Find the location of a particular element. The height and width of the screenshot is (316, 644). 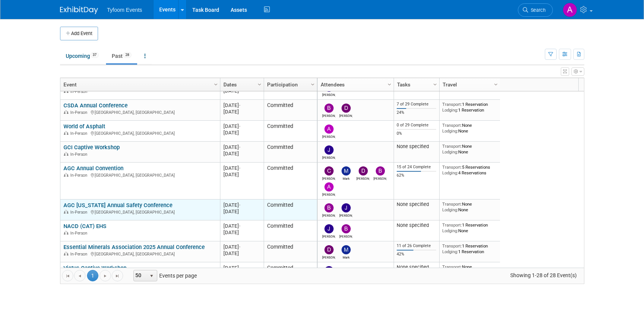

span: Go to the next page is located at coordinates (105, 276).